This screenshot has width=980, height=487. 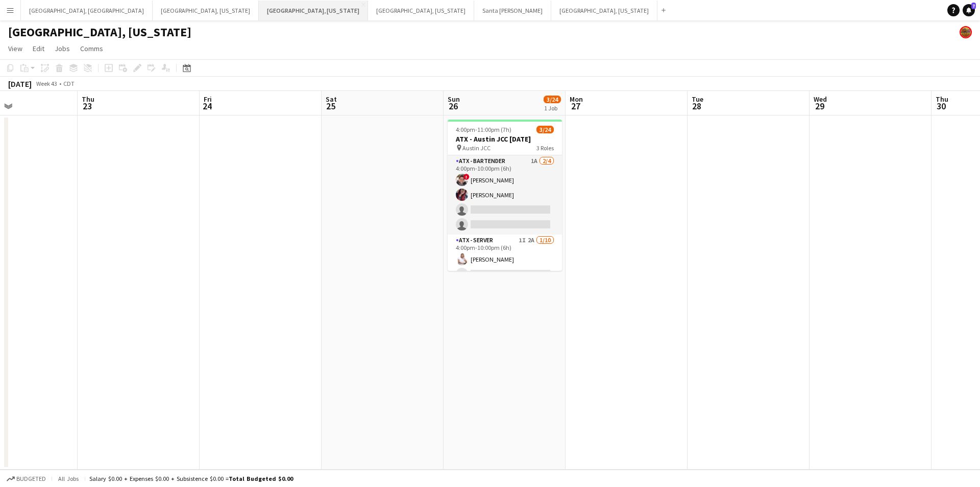 What do you see at coordinates (941, 106) in the screenshot?
I see `span: 30` at bounding box center [941, 106].